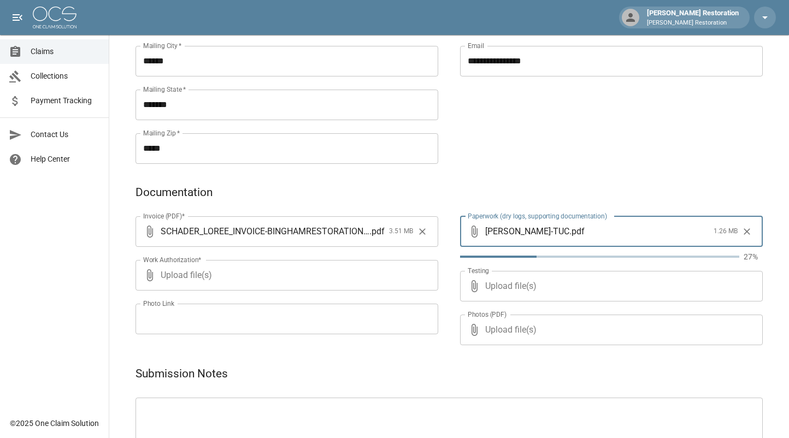  I want to click on p: 27%, so click(753, 257).